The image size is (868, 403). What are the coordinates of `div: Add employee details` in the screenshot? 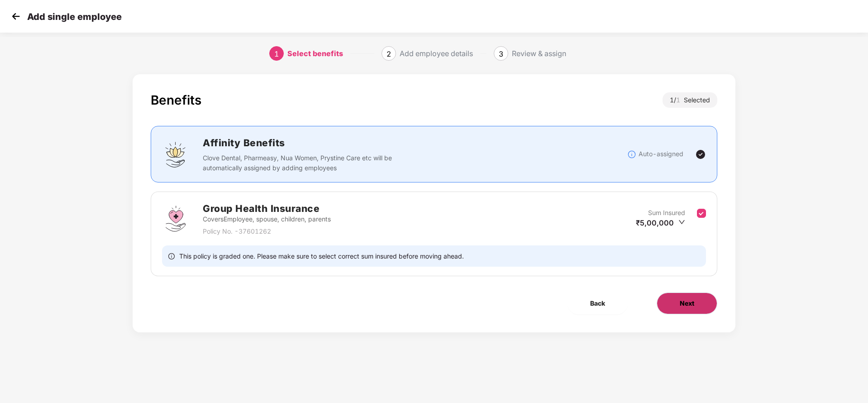 It's located at (436, 54).